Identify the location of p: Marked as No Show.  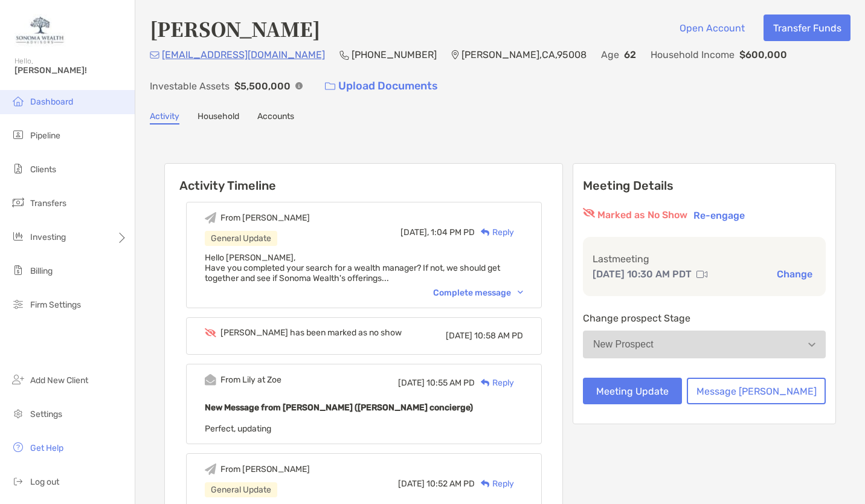
(642, 215).